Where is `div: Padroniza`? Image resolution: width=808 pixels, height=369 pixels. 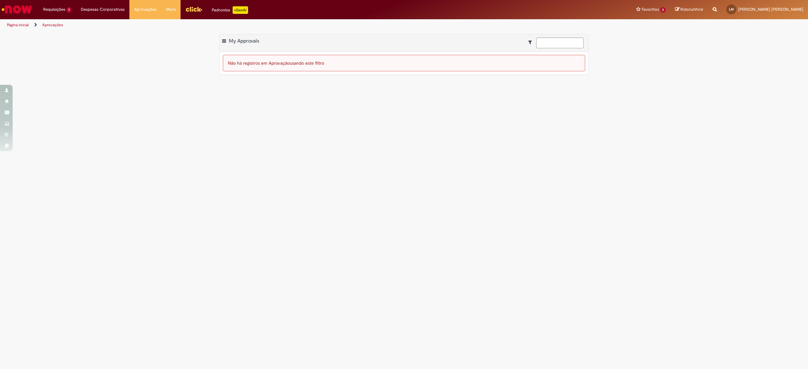 div: Padroniza is located at coordinates (230, 10).